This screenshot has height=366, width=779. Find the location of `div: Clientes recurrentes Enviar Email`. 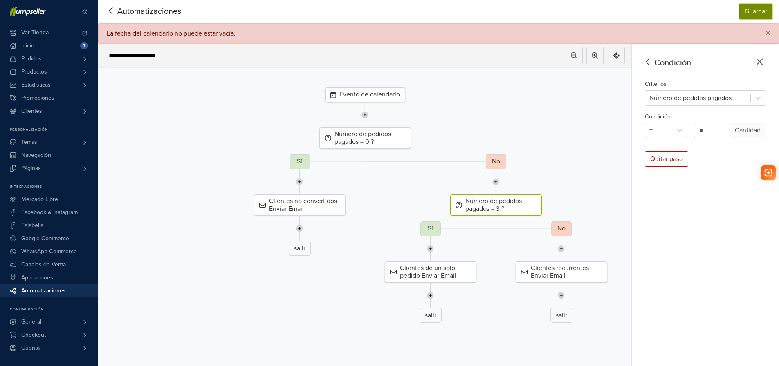

div: Clientes recurrentes Enviar Email is located at coordinates (561, 272).